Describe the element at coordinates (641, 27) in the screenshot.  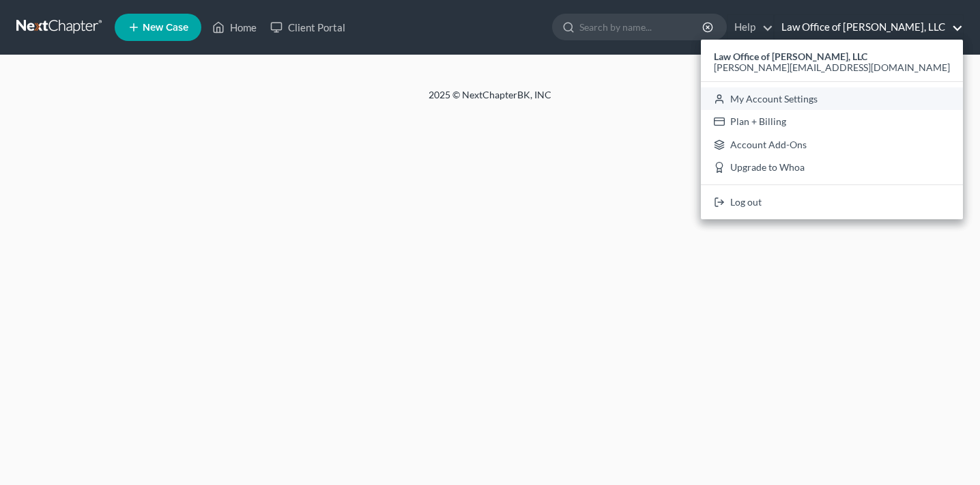
I see `input: Search by name...` at that location.